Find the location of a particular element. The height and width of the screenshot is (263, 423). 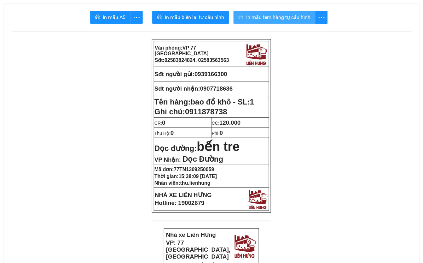

strong: Dọc đường: is located at coordinates (197, 148).